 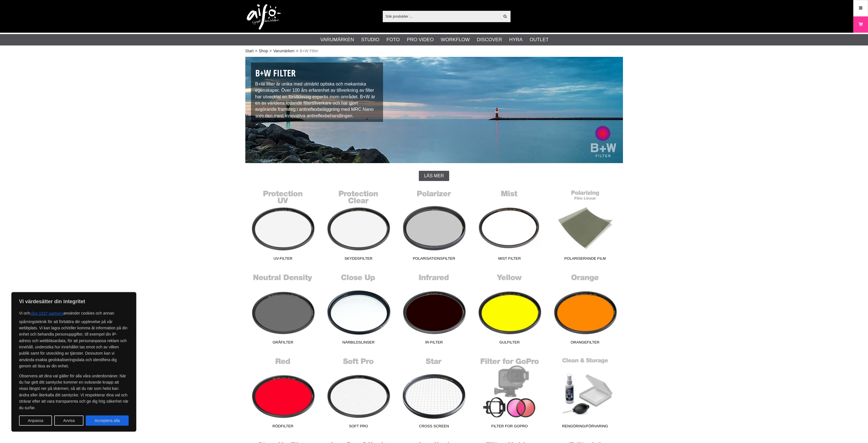 What do you see at coordinates (434, 176) in the screenshot?
I see `span: Läs mer` at bounding box center [434, 176].